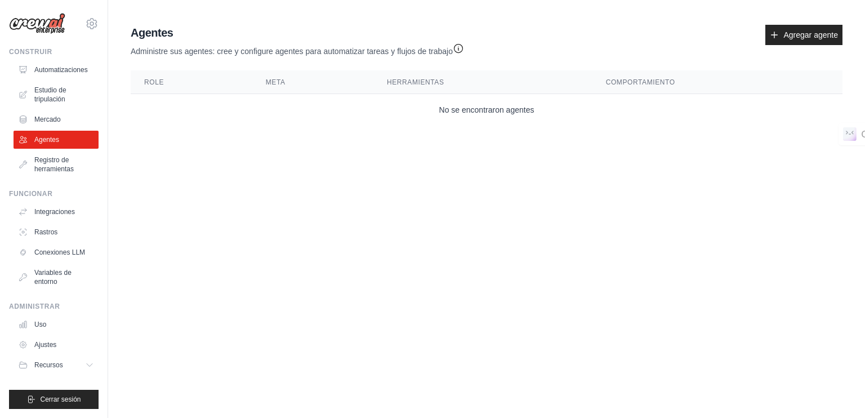 Image resolution: width=865 pixels, height=418 pixels. I want to click on font: Meta, so click(275, 82).